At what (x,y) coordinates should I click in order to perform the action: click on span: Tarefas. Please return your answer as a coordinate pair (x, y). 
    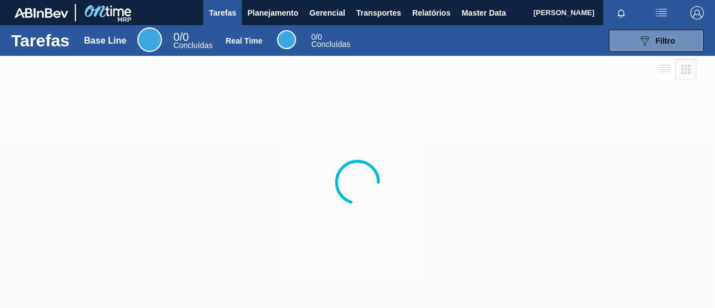
    Looking at the image, I should click on (222, 13).